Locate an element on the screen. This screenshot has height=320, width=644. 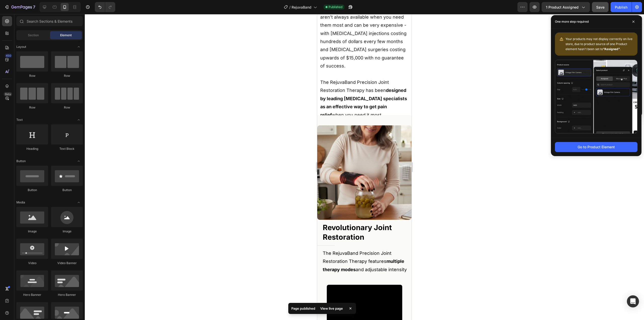
div: Undo/Redo is located at coordinates (105, 7).